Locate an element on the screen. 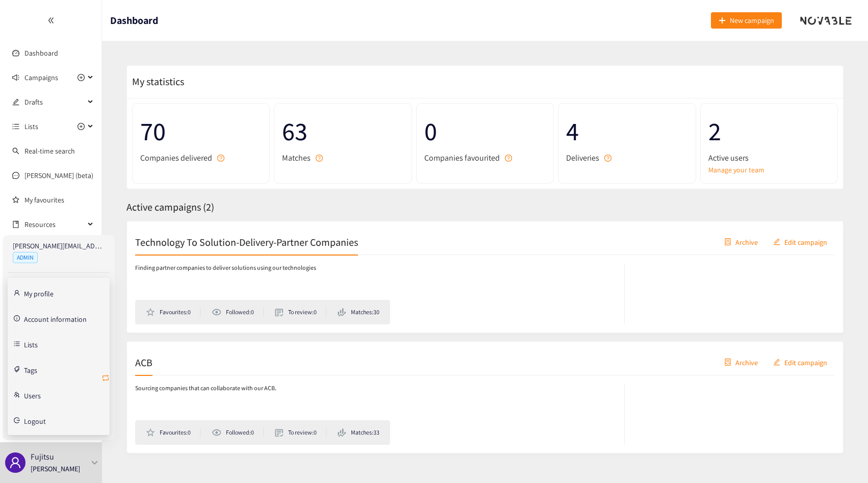  span: Campaigns is located at coordinates (42, 78).